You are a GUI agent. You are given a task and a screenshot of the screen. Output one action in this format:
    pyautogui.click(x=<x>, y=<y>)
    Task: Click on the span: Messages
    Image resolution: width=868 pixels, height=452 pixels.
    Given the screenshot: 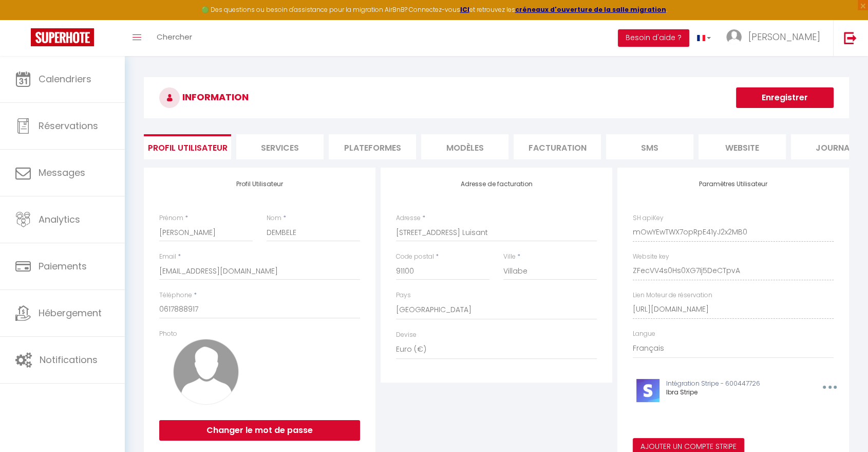 What is the action you would take?
    pyautogui.click(x=61, y=172)
    